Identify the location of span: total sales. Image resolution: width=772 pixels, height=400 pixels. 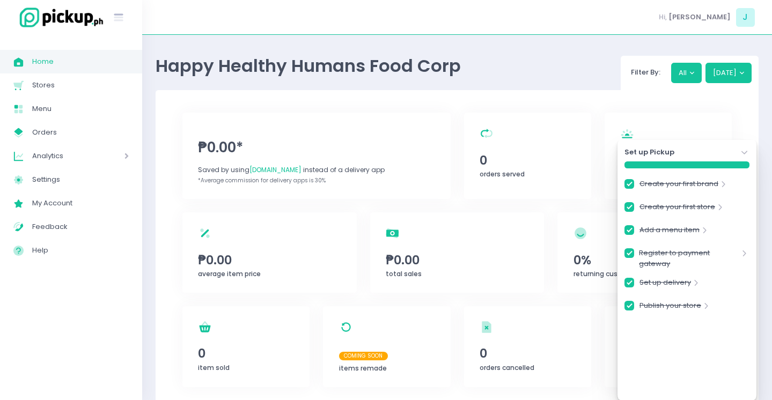
(404, 274).